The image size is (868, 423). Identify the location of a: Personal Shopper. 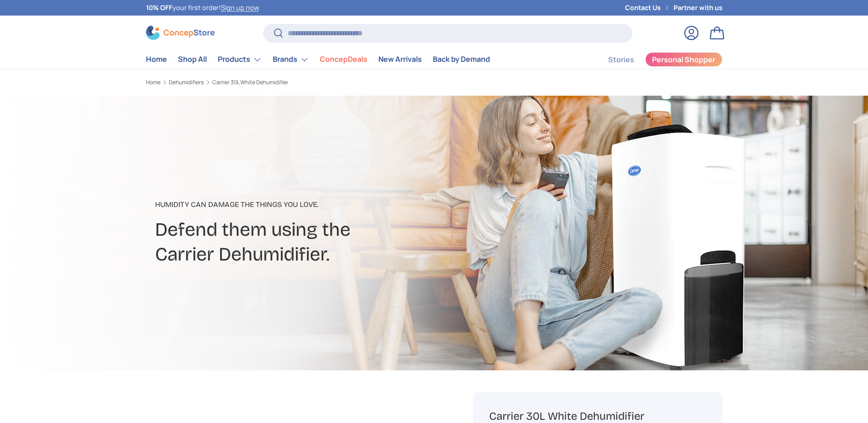
(684, 60).